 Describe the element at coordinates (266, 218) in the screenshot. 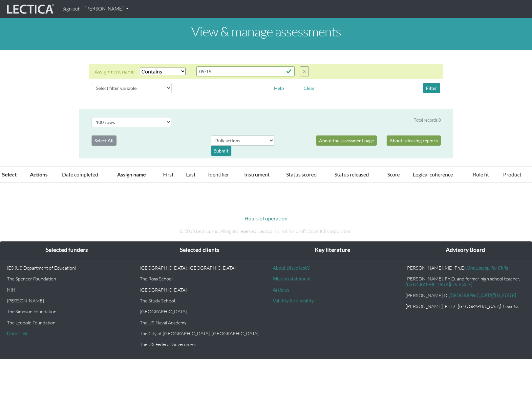

I see `a: Hours of operation` at that location.